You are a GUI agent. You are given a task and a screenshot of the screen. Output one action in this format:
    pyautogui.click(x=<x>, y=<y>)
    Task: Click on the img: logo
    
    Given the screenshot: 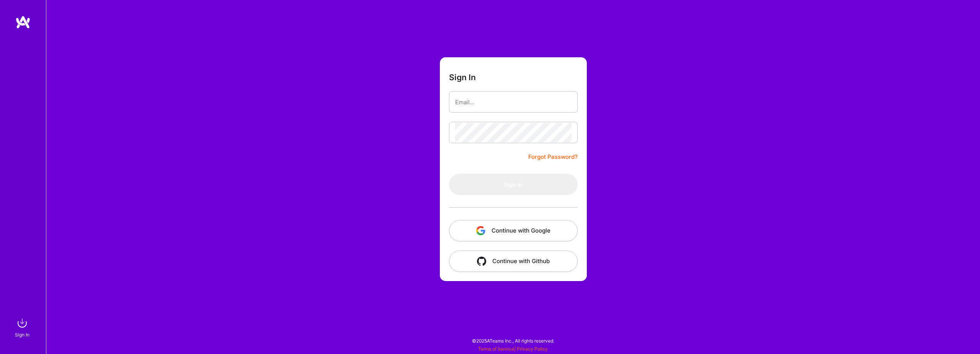 What is the action you would take?
    pyautogui.click(x=23, y=22)
    